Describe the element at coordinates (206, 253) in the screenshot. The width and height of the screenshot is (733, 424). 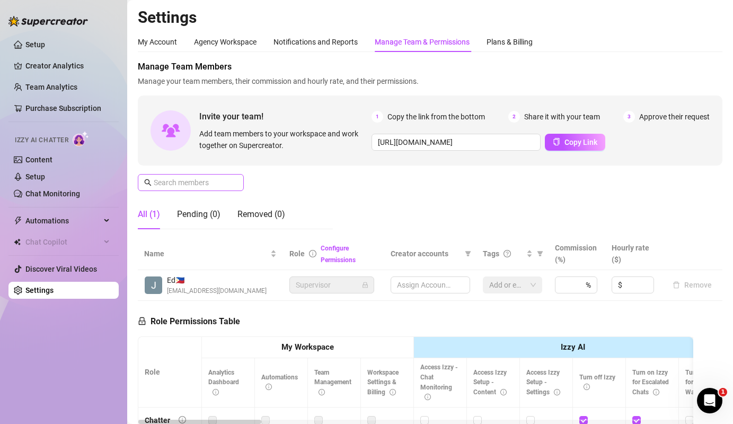
I see `span: Name` at that location.